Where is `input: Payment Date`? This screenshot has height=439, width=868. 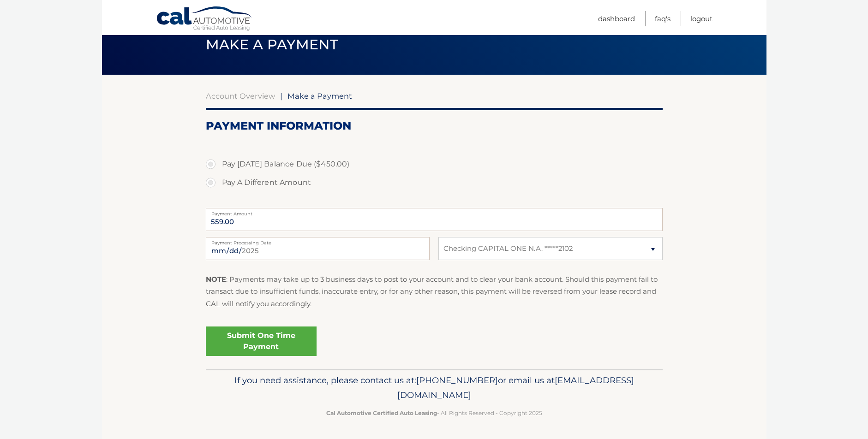
input: Payment Date is located at coordinates (318, 249).